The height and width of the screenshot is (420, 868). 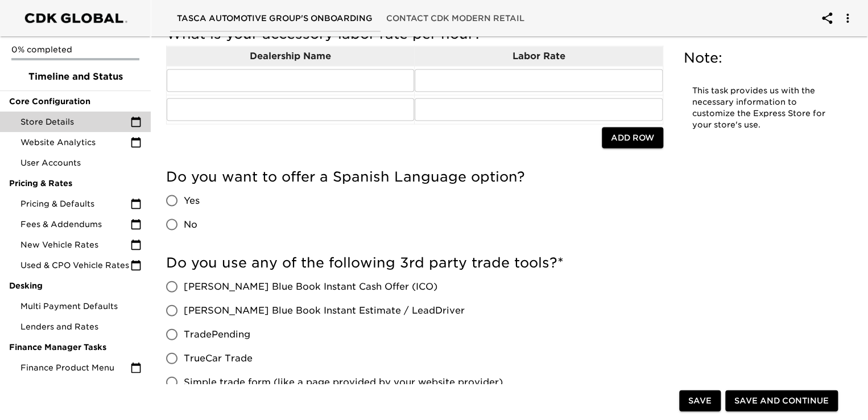 I want to click on span: Fees & Addendums, so click(x=75, y=224).